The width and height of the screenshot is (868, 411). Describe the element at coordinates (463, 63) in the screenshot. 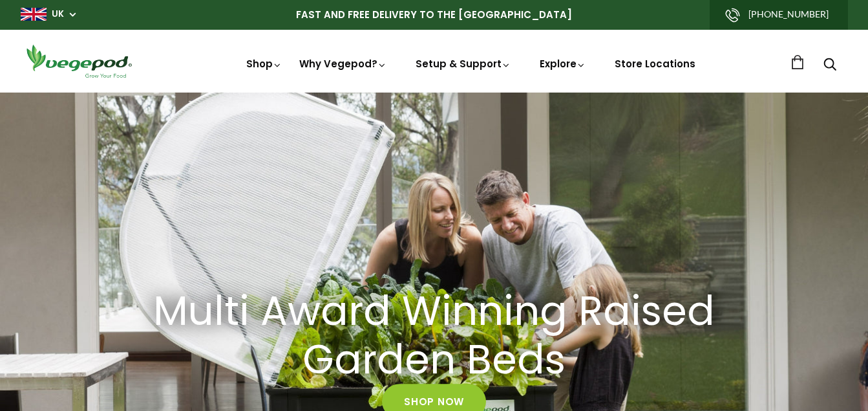

I see `a: Setup & Support` at that location.